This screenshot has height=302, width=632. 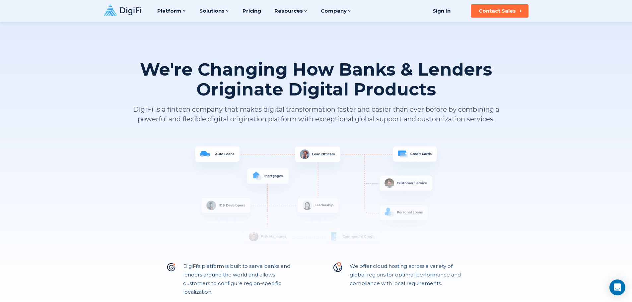 I want to click on p: DigiFi’s platform is built to serve banks and lenders around the world and allows customers to co..., so click(x=241, y=279).